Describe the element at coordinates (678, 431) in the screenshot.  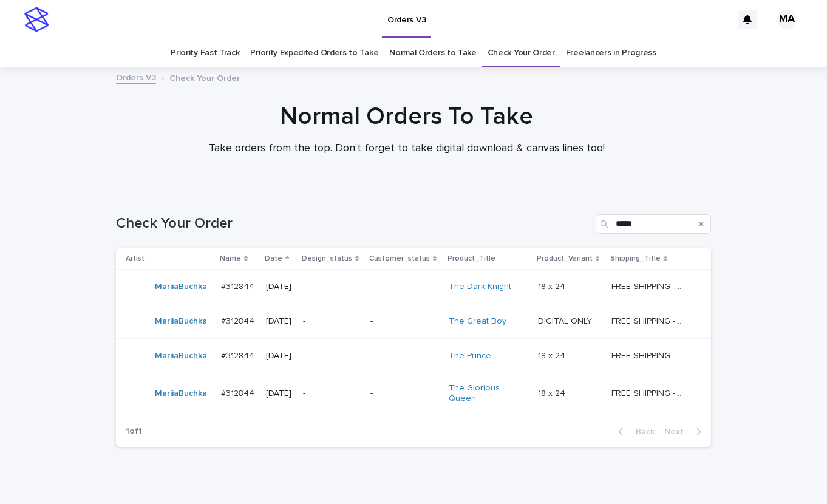
I see `span: Next` at that location.